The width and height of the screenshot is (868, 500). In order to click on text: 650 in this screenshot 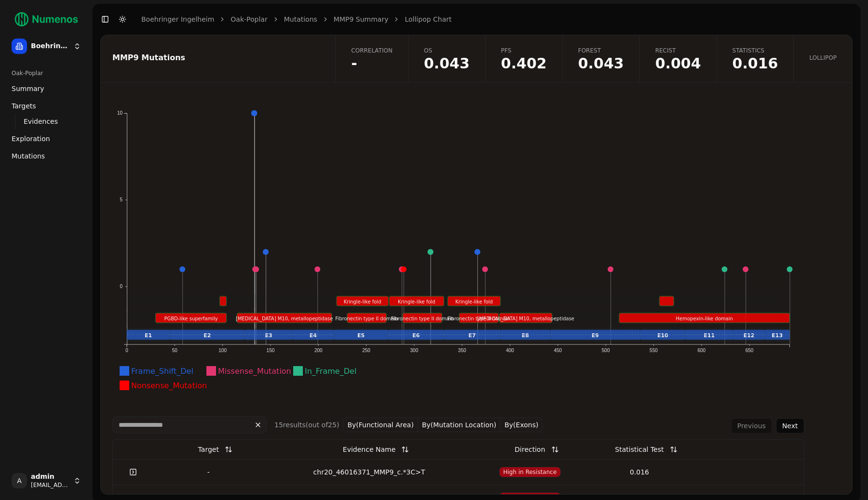, I will do `click(749, 350)`.